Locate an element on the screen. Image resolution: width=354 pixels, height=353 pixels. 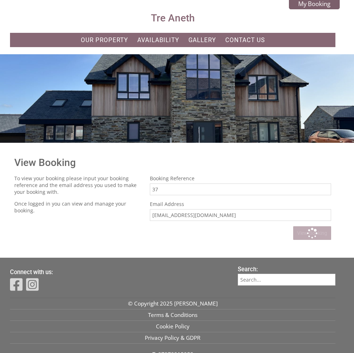
a: Contact Us is located at coordinates (245, 40).